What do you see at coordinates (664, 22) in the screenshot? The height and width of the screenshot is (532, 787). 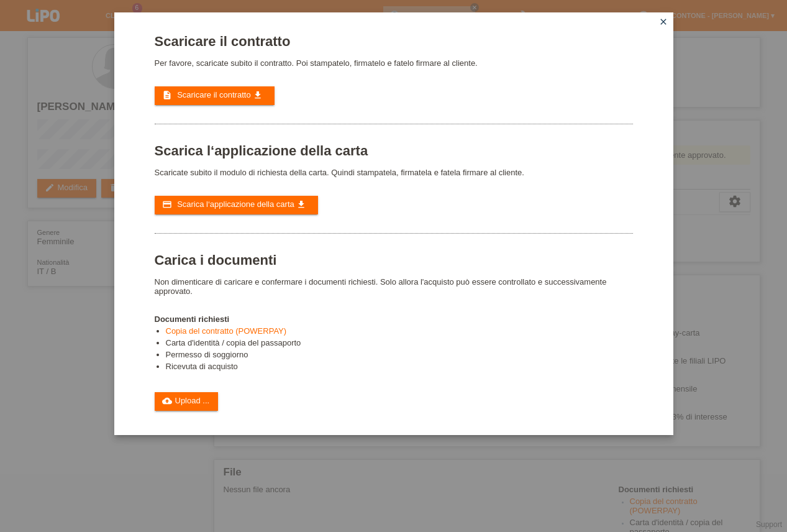 I see `a: close` at bounding box center [664, 22].